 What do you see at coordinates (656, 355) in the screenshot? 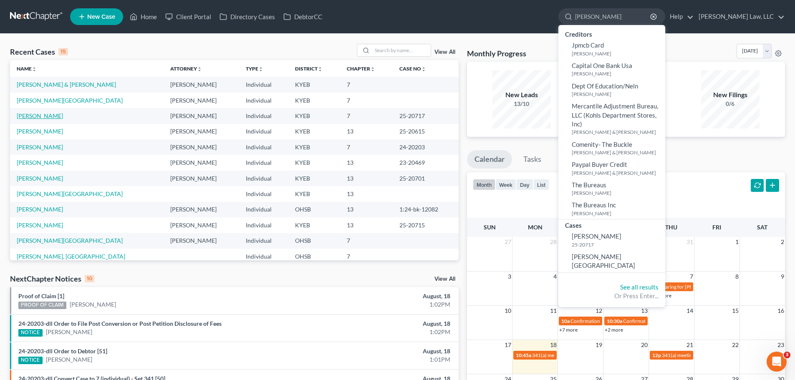
I see `span: 12p` at bounding box center [656, 355].